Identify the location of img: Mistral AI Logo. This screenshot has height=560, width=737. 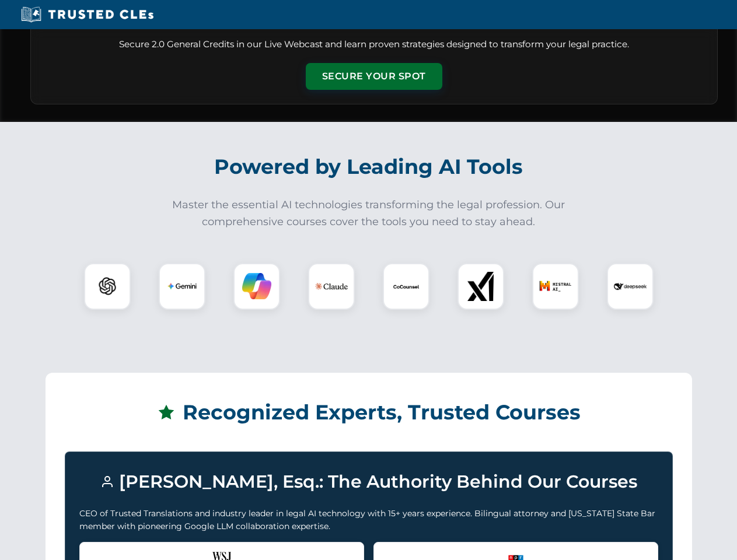
(555, 286).